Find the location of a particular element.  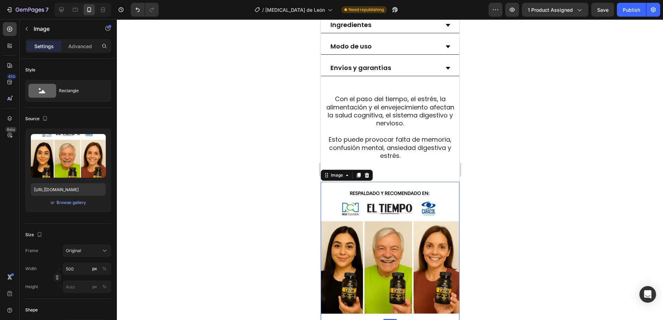

div: Image is located at coordinates (16, 156).